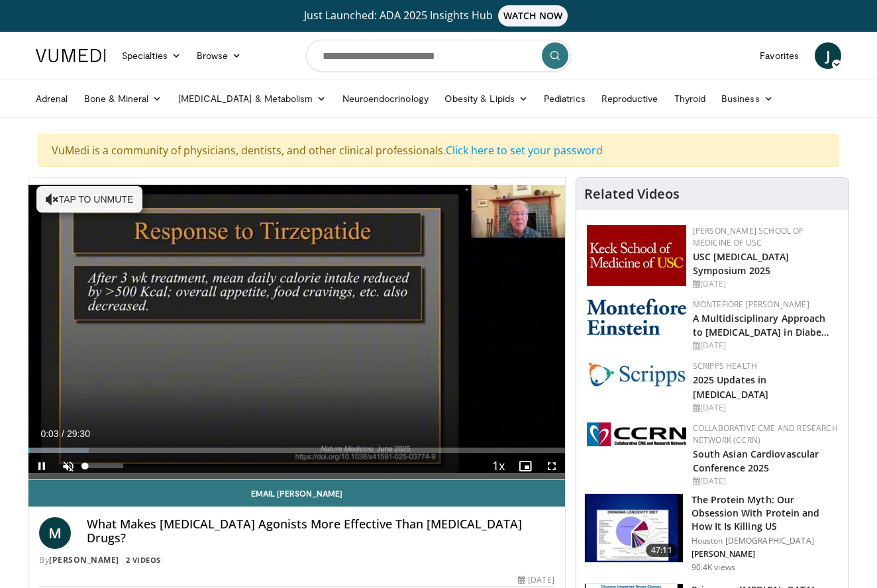 This screenshot has width=877, height=588. I want to click on span: J, so click(828, 56).